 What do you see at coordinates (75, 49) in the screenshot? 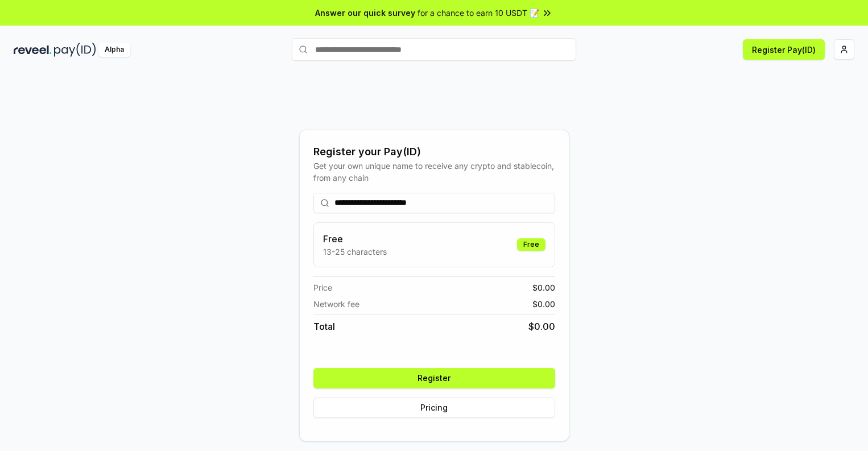
I see `img: pay_id` at bounding box center [75, 49].